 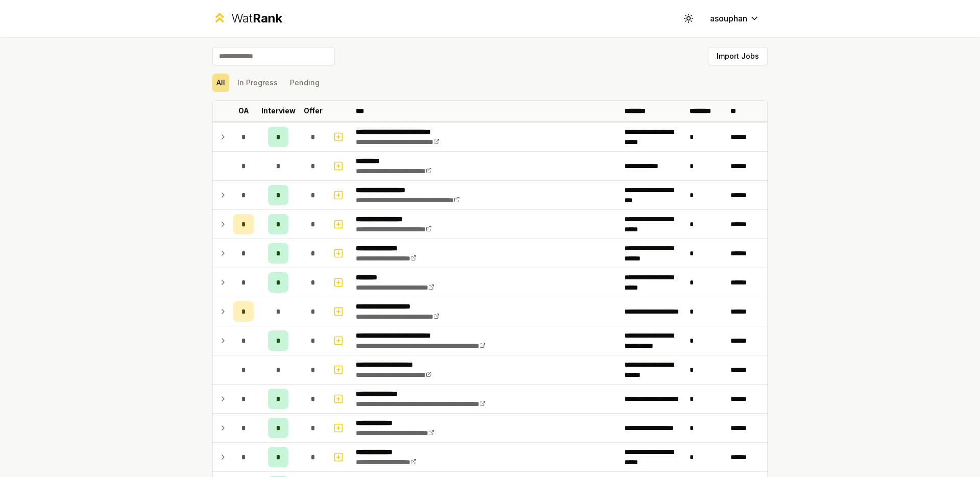 What do you see at coordinates (257, 18) in the screenshot?
I see `div: Wat` at bounding box center [257, 18].